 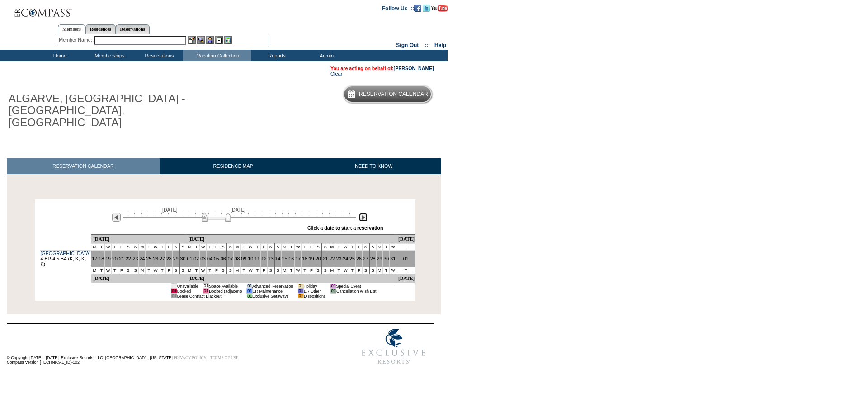 What do you see at coordinates (156, 259) in the screenshot?
I see `a: 26` at bounding box center [156, 259].